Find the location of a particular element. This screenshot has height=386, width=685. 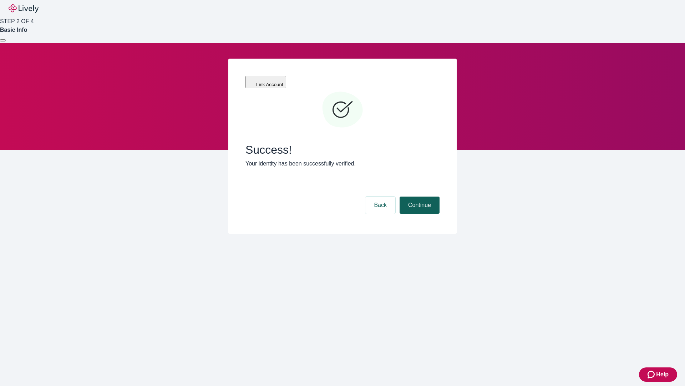

span: Help is located at coordinates (663, 374).